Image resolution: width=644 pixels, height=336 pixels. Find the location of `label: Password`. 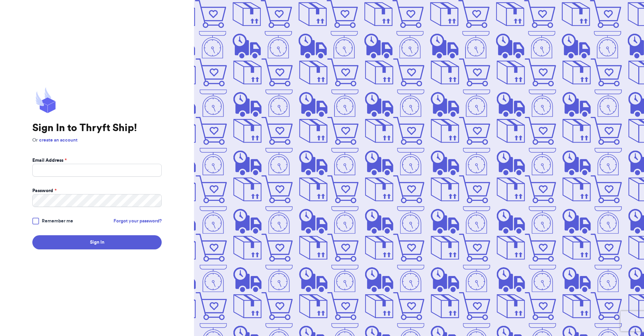

label: Password is located at coordinates (45, 191).